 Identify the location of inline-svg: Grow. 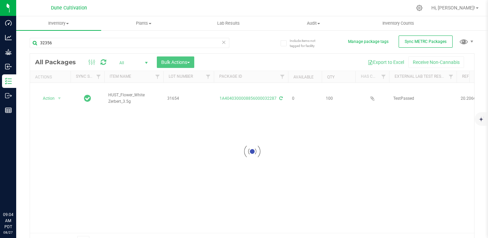
(8, 52).